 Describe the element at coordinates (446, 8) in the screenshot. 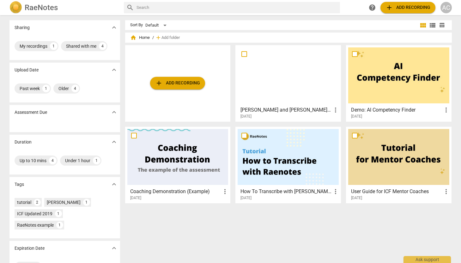

I see `div: AC` at that location.